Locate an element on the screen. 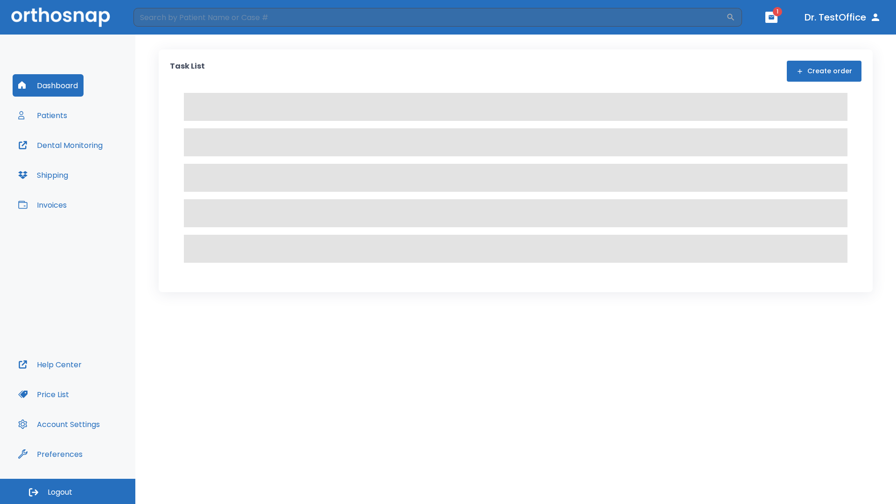  a: Preferences is located at coordinates (50, 454).